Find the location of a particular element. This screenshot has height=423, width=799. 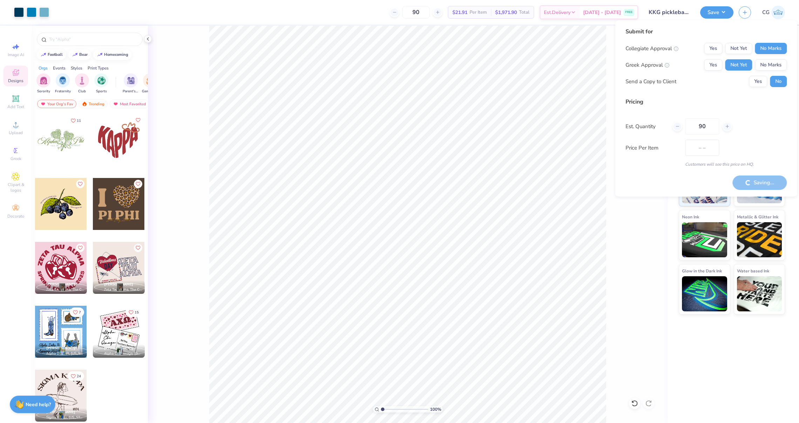

span: Designs is located at coordinates (16, 81).